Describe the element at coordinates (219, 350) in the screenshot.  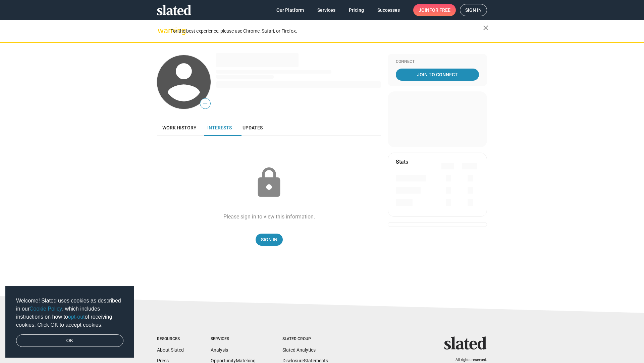
I see `a: Analysis` at that location.